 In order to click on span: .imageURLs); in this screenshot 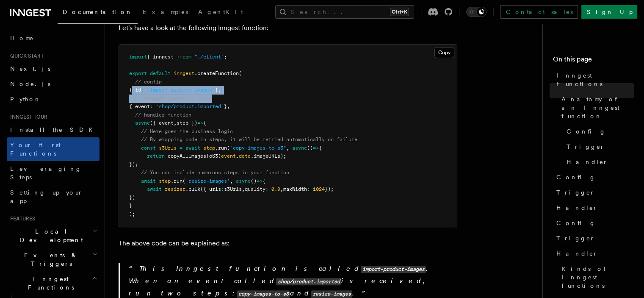, I will do `click(268, 156)`.